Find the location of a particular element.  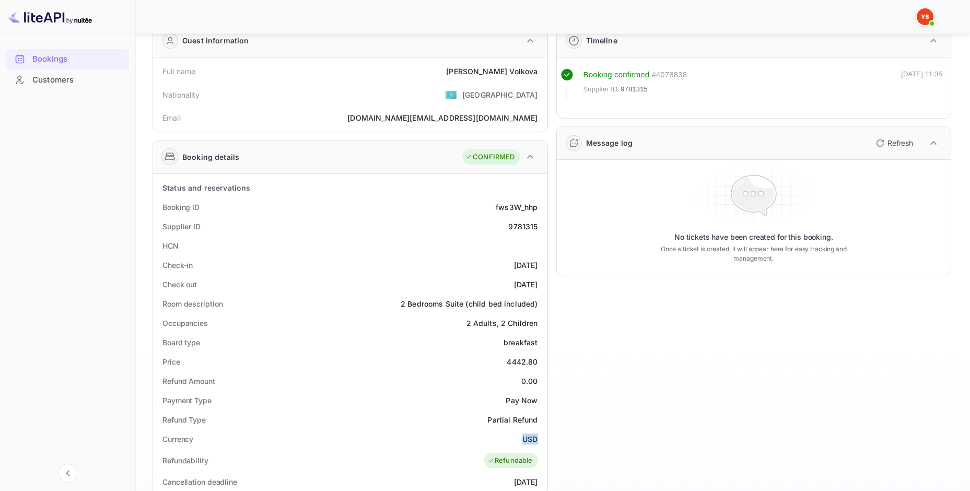

ya-tr-span: Booking ID is located at coordinates (181, 207).